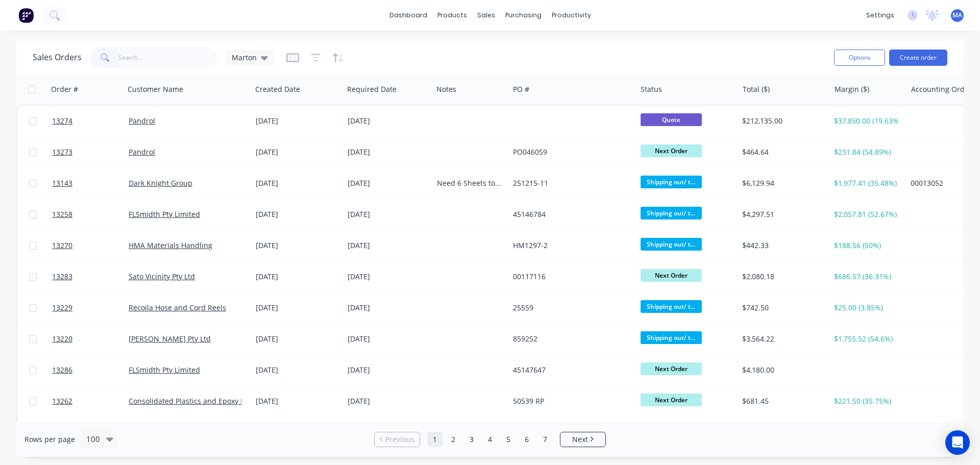  I want to click on span: 13220, so click(62, 339).